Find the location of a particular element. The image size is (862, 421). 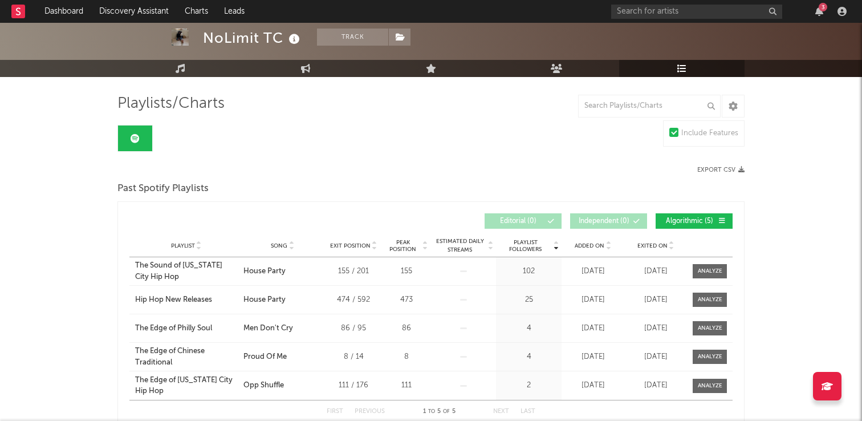

input: Search for artists is located at coordinates (697, 11).